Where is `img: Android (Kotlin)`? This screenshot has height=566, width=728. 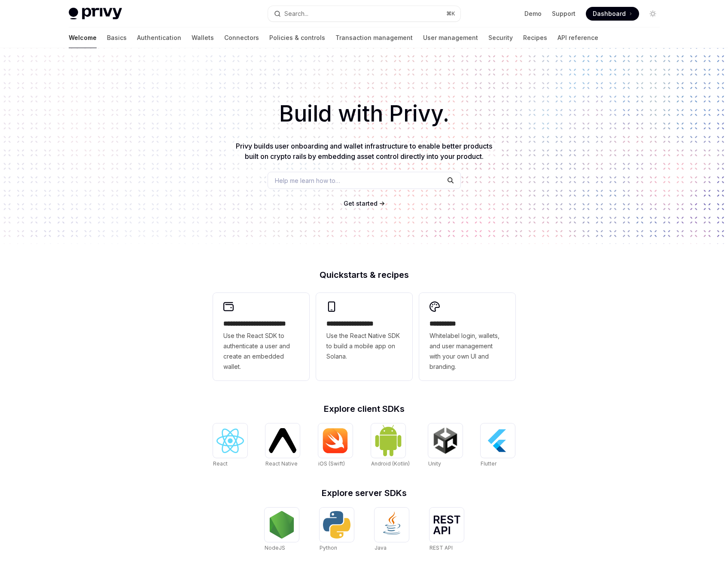 img: Android (Kotlin) is located at coordinates (388, 440).